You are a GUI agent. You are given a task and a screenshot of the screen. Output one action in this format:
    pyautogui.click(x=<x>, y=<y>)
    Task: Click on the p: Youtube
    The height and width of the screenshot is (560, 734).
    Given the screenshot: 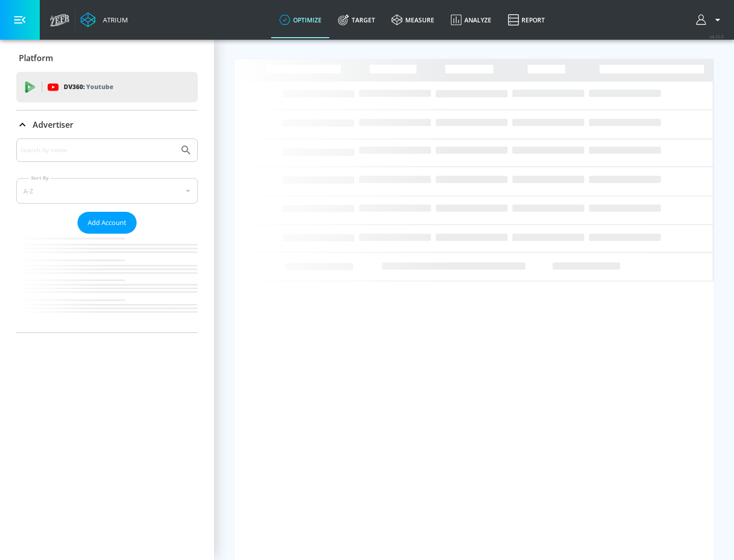 What is the action you would take?
    pyautogui.click(x=99, y=87)
    